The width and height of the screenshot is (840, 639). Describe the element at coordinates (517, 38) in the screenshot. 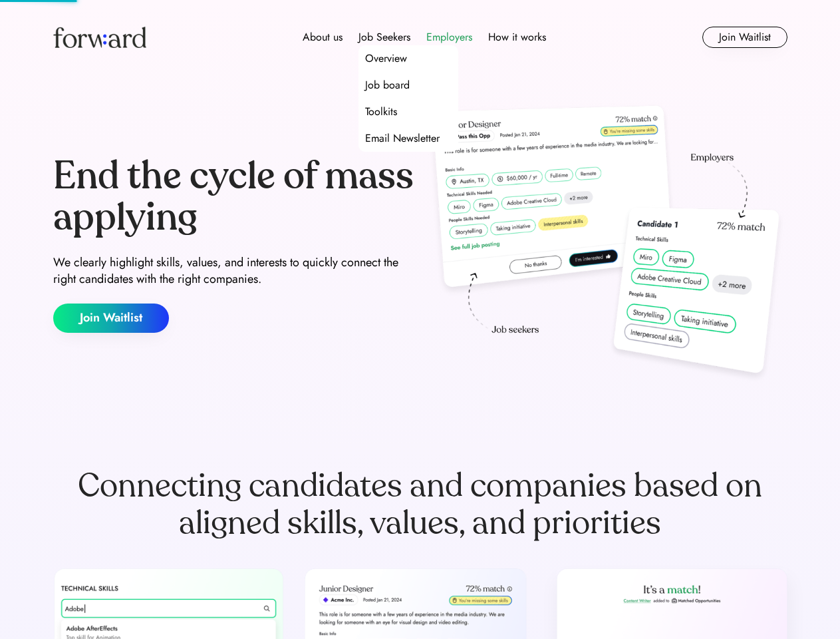

I see `div: How it works` at that location.